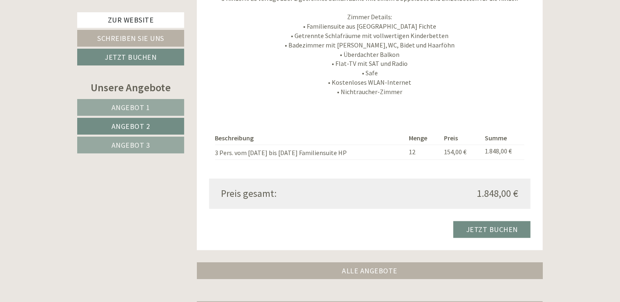 The image size is (620, 302). Describe the element at coordinates (503, 138) in the screenshot. I see `th: Summe` at that location.